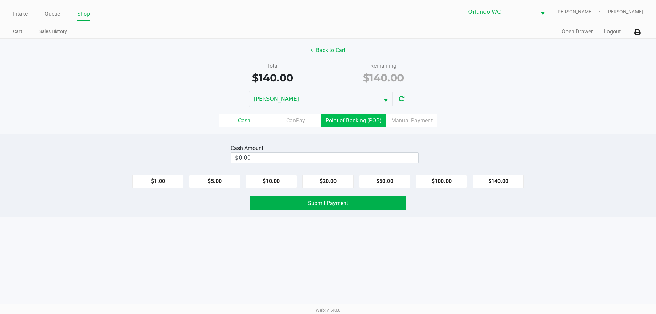  I want to click on a: Sales History, so click(53, 31).